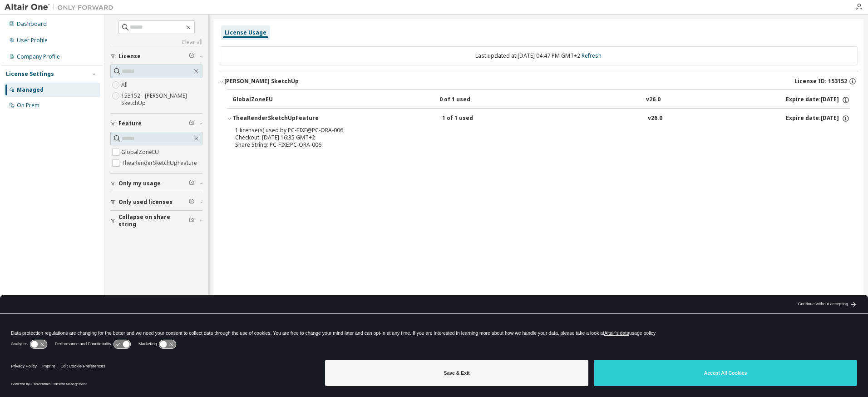  I want to click on button: Collapse on share string, so click(156, 221).